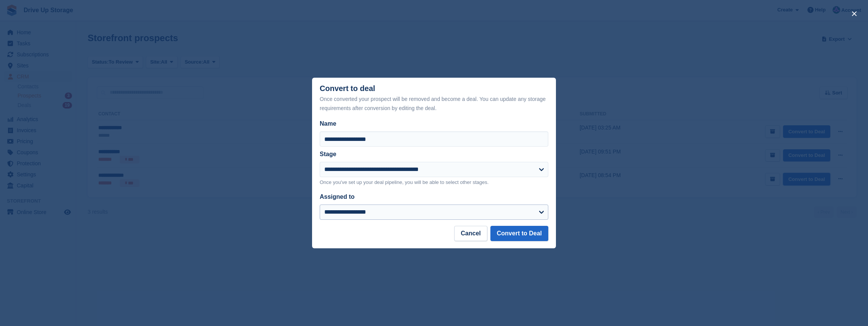 This screenshot has width=868, height=326. What do you see at coordinates (470, 233) in the screenshot?
I see `button: Cancel` at bounding box center [470, 233].